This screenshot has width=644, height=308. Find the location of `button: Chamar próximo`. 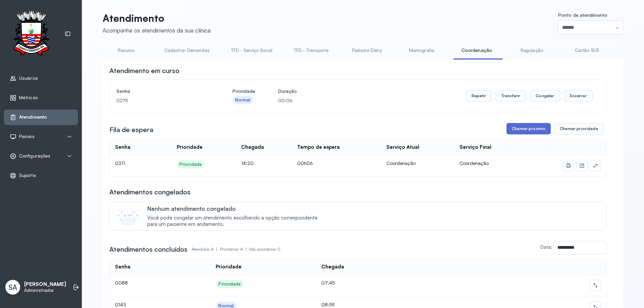

button: Chamar próximo is located at coordinates (529, 129).